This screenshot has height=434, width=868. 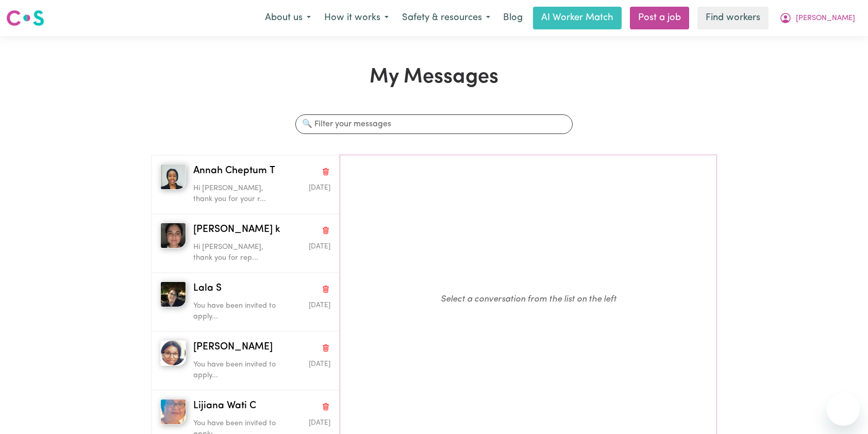 What do you see at coordinates (173, 294) in the screenshot?
I see `img: Lala S` at bounding box center [173, 294].